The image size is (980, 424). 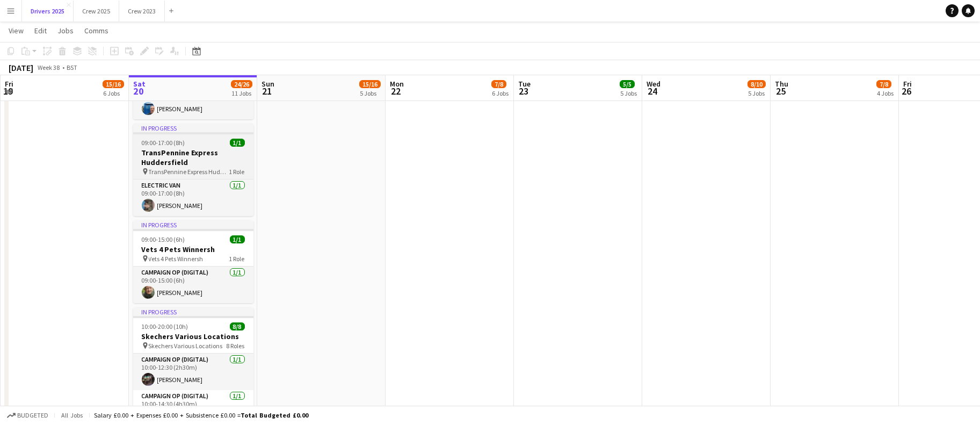 What do you see at coordinates (48, 11) in the screenshot?
I see `button: Drivers 2025` at bounding box center [48, 11].